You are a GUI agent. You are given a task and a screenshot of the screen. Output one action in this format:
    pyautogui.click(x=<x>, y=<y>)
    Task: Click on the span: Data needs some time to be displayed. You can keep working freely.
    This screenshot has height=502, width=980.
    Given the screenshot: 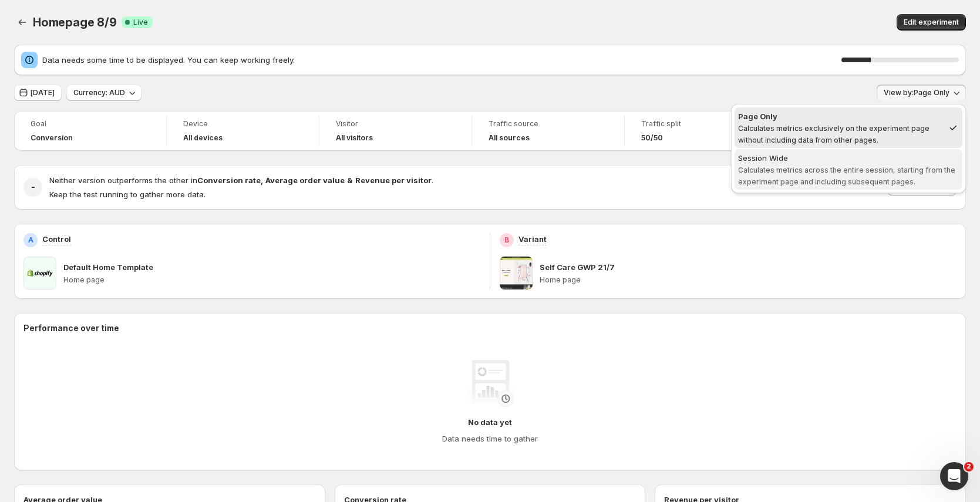 What is the action you would take?
    pyautogui.click(x=442, y=60)
    